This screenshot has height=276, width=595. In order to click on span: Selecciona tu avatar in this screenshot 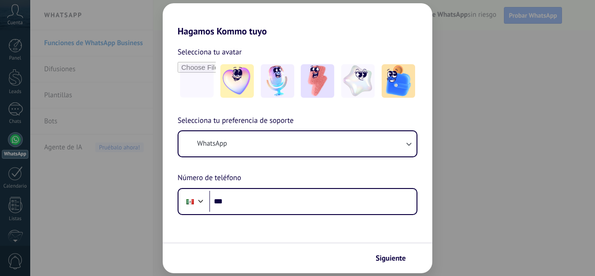, I will do `click(210, 52)`.